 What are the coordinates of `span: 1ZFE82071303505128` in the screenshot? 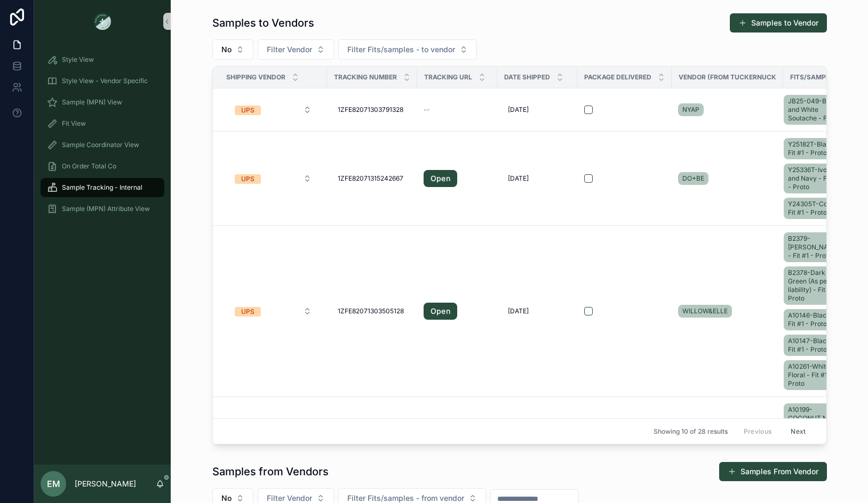 It's located at (371, 311).